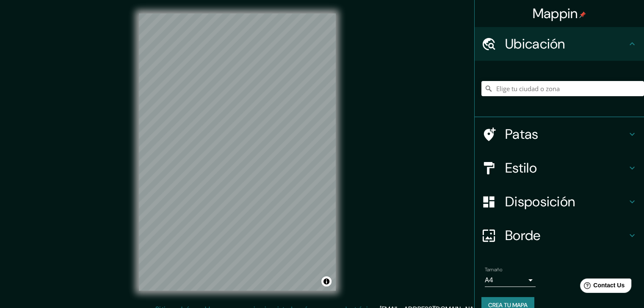  What do you see at coordinates (237, 153) in the screenshot?
I see `canvas: Mapa` at bounding box center [237, 153].